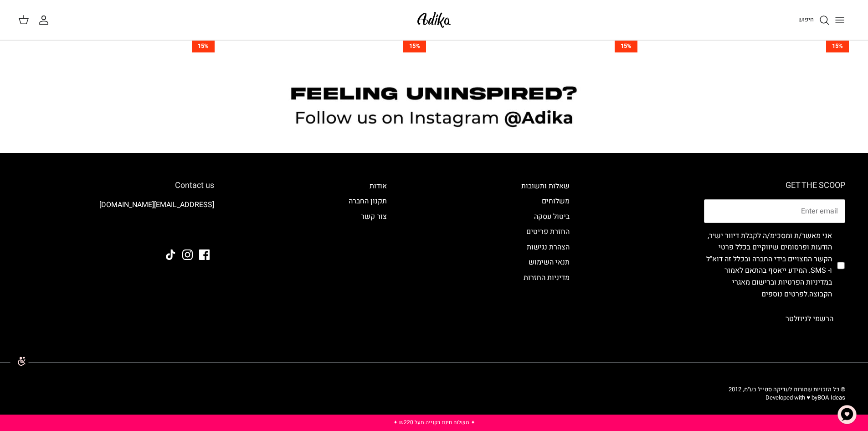 This screenshot has width=868, height=431. I want to click on a: Adika IL, so click(433, 19).